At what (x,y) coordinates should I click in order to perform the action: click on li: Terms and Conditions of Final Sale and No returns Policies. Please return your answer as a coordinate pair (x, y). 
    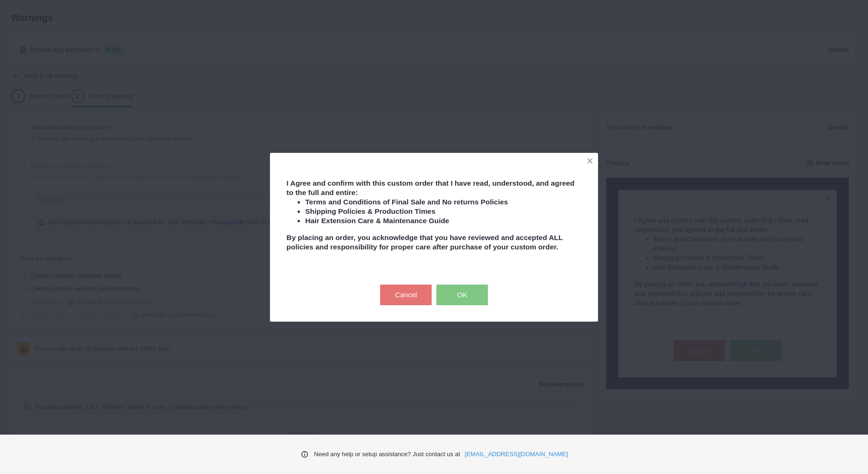
    Looking at the image, I should click on (443, 202).